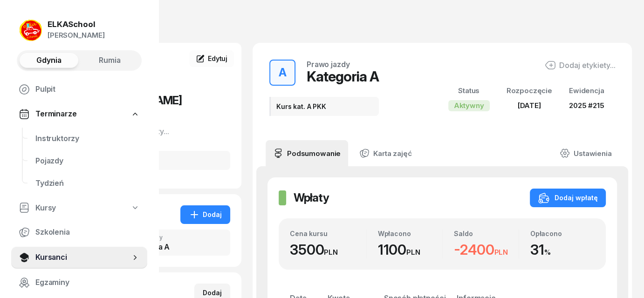 This screenshot has width=644, height=298. I want to click on a: Ustawienia, so click(585, 153).